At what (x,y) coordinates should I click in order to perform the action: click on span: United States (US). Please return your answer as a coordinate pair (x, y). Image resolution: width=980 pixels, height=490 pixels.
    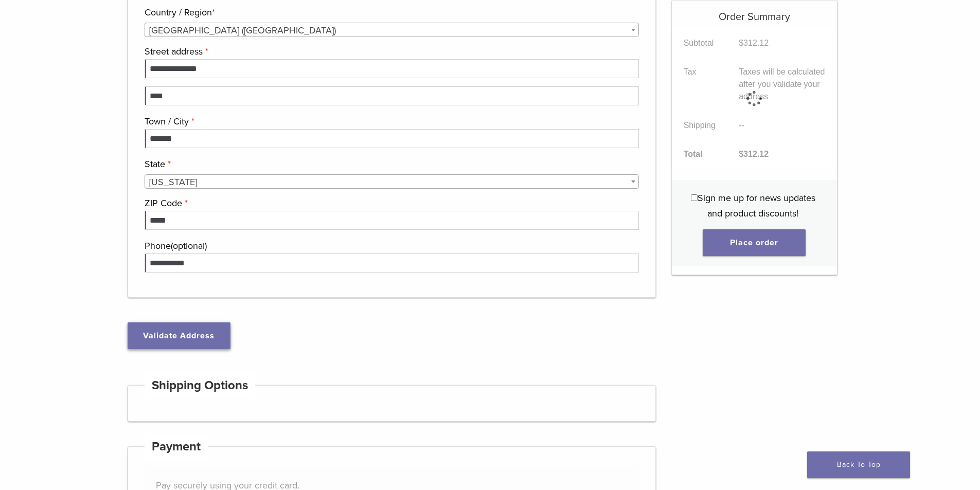
    Looking at the image, I should click on (392, 30).